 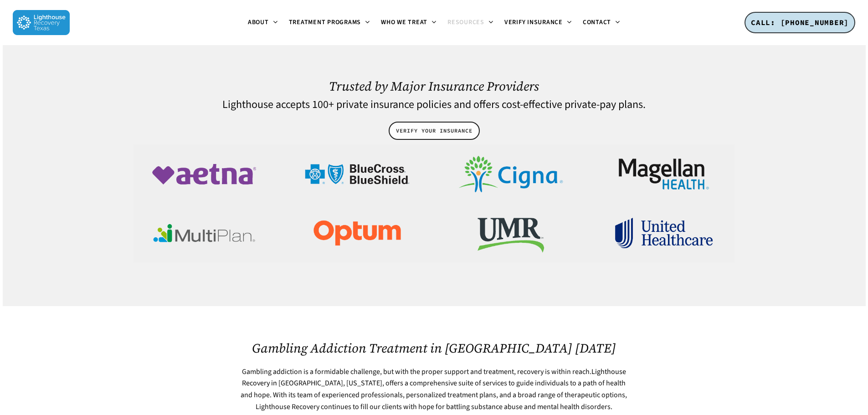 I want to click on img: Lighthouse Recovery Texas, so click(x=41, y=22).